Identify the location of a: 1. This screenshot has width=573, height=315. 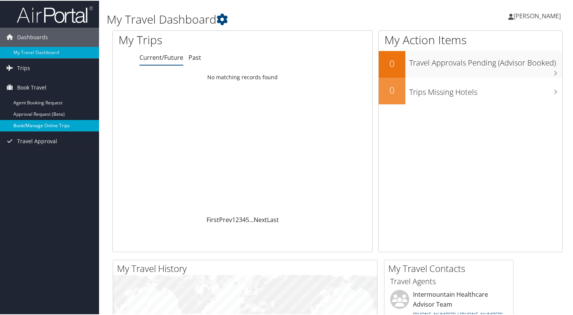
(234, 219).